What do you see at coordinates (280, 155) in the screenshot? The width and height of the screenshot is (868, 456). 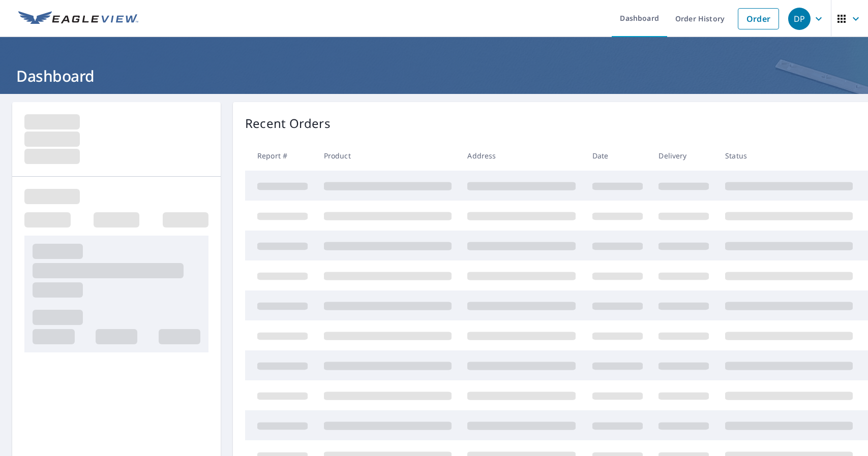 I see `th: Report #` at bounding box center [280, 155].